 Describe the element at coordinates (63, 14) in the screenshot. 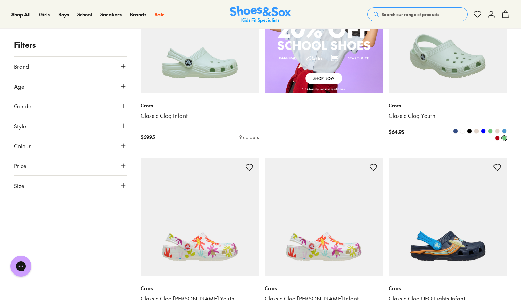

I see `a: Boys` at that location.